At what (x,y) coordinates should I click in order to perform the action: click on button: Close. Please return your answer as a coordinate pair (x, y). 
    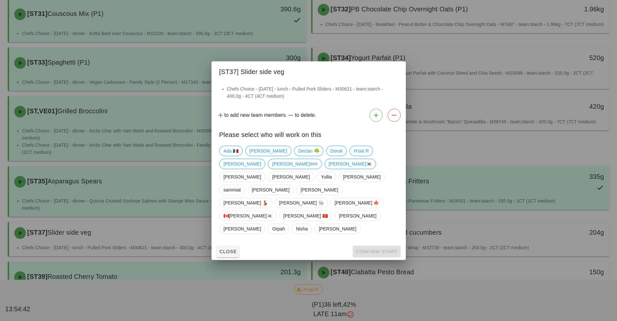
    Looking at the image, I should click on (228, 251).